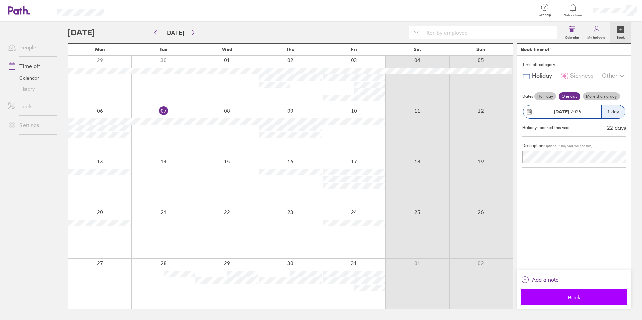 The width and height of the screenshot is (642, 320). What do you see at coordinates (545, 96) in the screenshot?
I see `label: Half day` at bounding box center [545, 96].